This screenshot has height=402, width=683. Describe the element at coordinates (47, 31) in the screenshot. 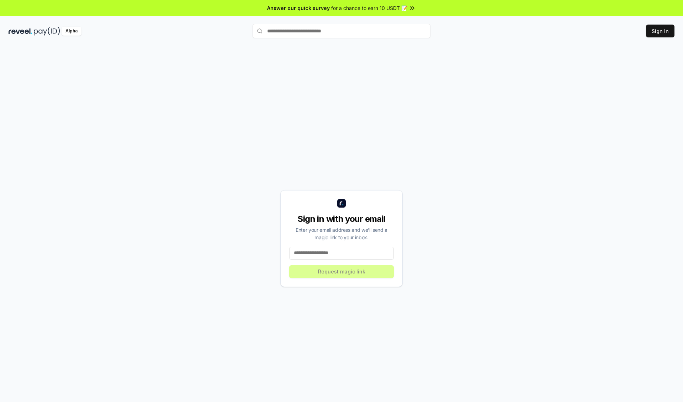

I see `img: pay_id` at that location.